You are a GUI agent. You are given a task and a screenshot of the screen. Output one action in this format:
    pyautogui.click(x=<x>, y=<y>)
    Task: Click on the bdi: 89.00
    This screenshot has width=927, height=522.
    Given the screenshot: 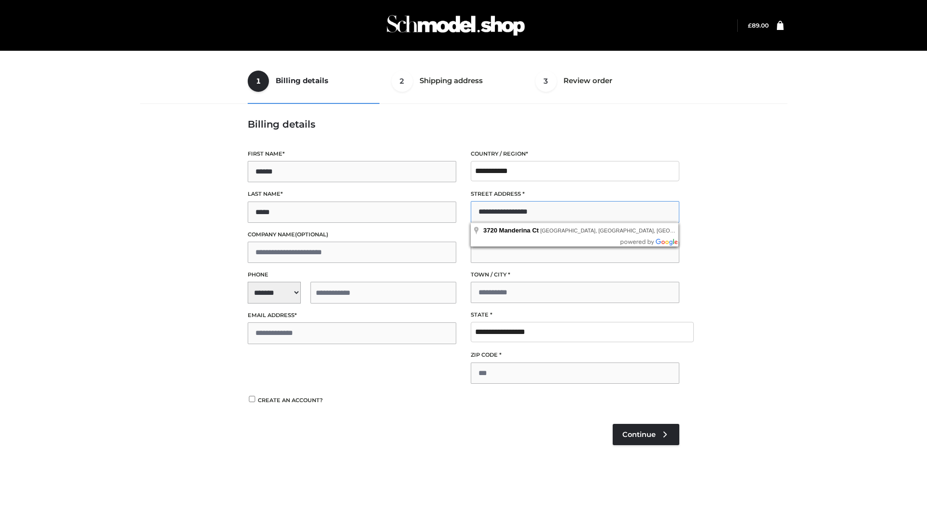 What is the action you would take?
    pyautogui.click(x=758, y=25)
    